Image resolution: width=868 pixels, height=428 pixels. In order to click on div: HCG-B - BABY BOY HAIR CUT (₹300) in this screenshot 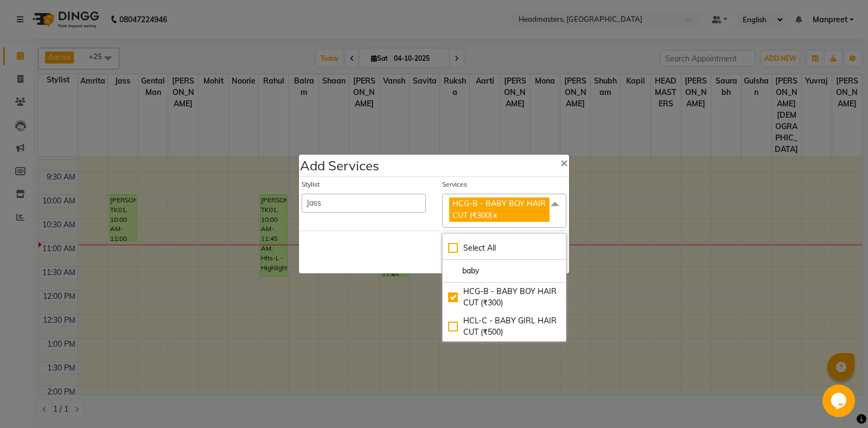, I will do `click(504, 297)`.